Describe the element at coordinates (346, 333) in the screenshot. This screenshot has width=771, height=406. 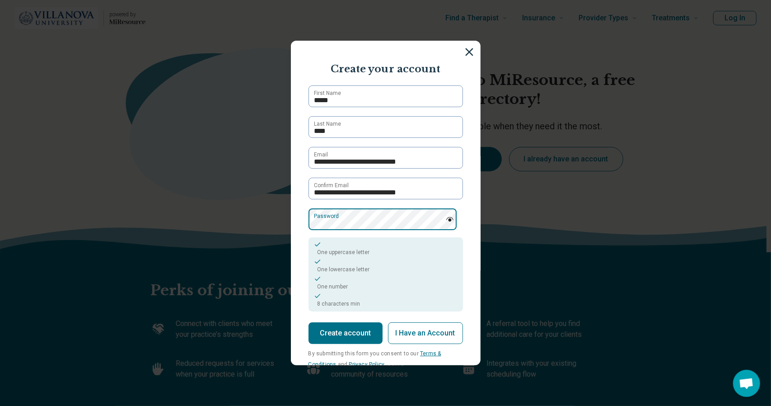
I see `button: Create account` at that location.